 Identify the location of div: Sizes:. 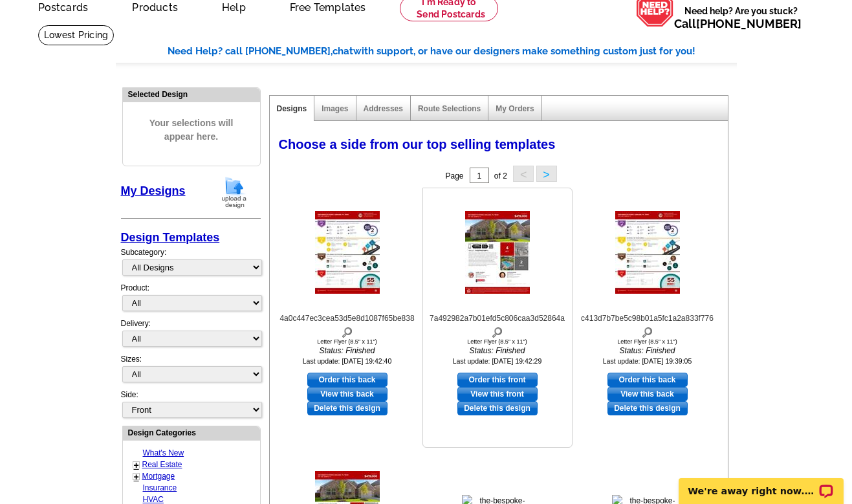
(191, 371).